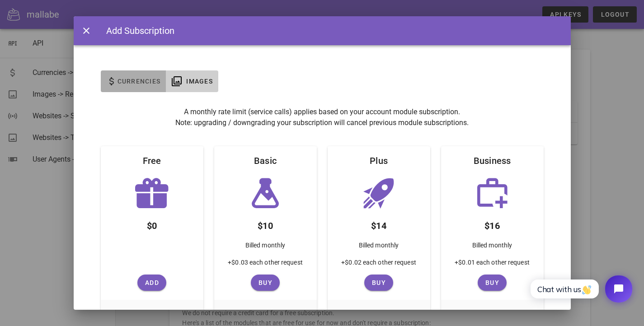 Image resolution: width=644 pixels, height=326 pixels. What do you see at coordinates (44, 21) in the screenshot?
I see `button: Chat with us👋` at bounding box center [44, 21].